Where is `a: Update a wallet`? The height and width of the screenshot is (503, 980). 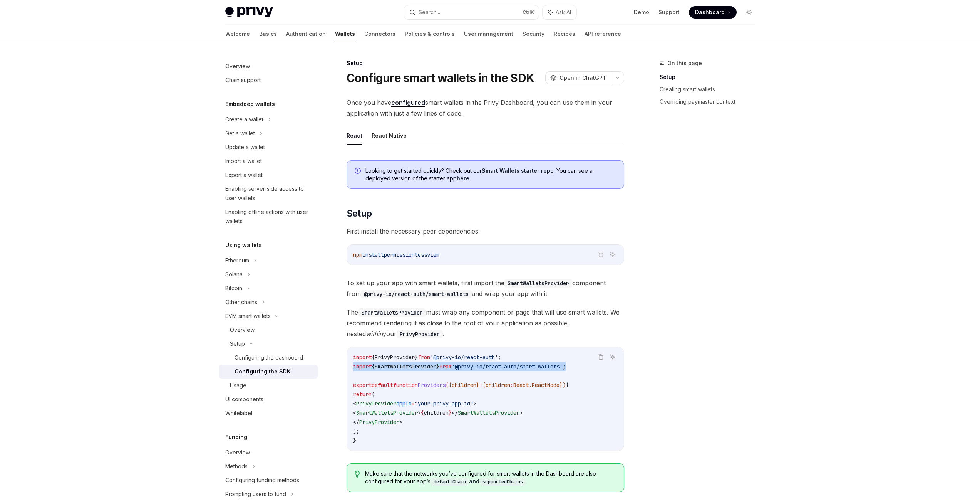
a: Update a wallet is located at coordinates (269, 147).